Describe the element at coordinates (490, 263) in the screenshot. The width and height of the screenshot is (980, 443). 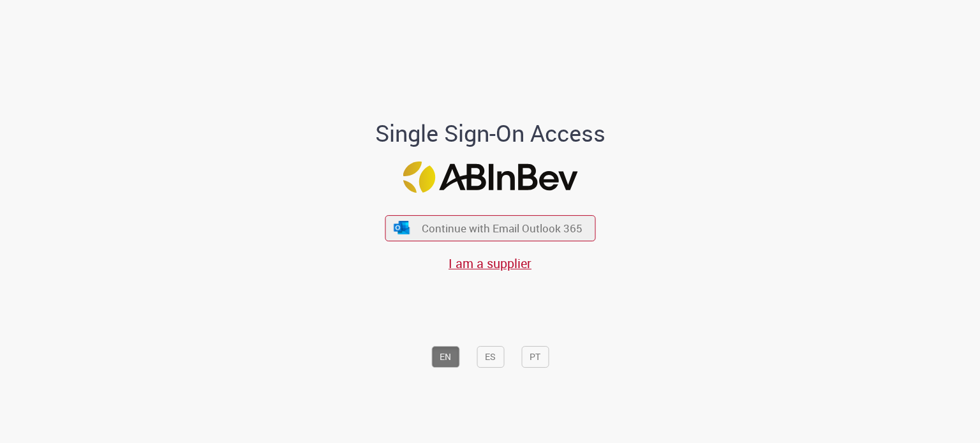
I see `span: I am a supplier` at that location.